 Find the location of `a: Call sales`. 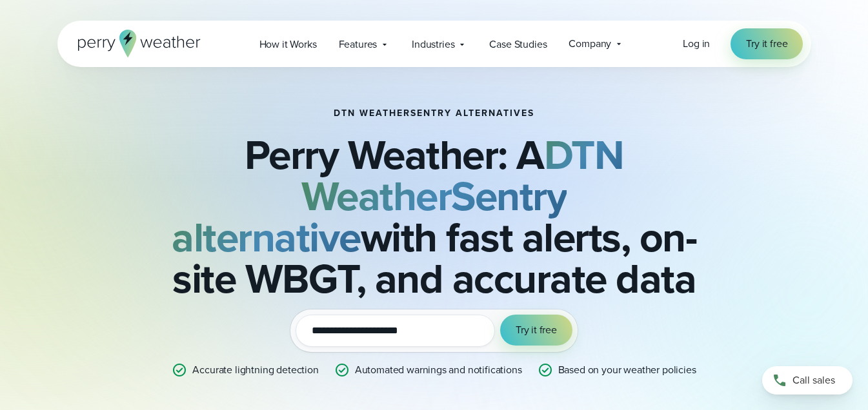

a: Call sales is located at coordinates (807, 380).